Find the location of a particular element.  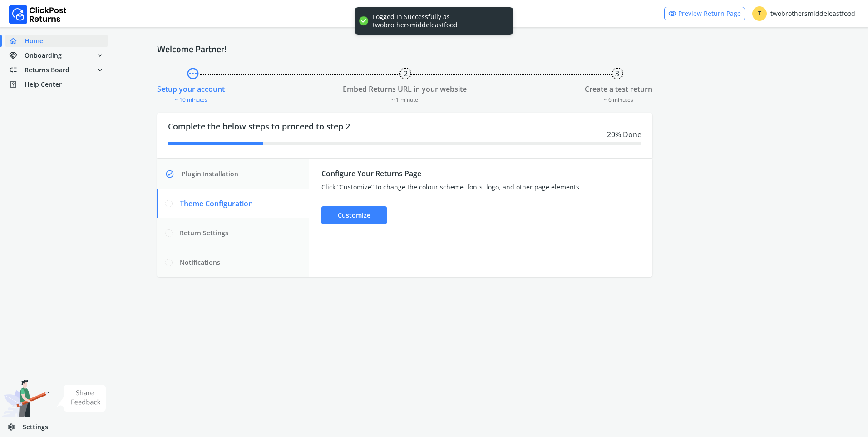

span: Return Settings is located at coordinates (204, 233).